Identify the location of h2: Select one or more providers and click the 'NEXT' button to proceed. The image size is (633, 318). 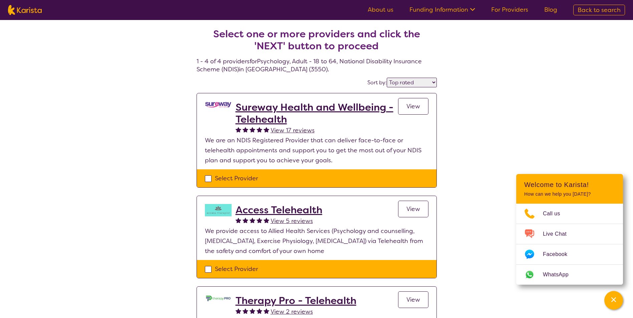
(317, 40).